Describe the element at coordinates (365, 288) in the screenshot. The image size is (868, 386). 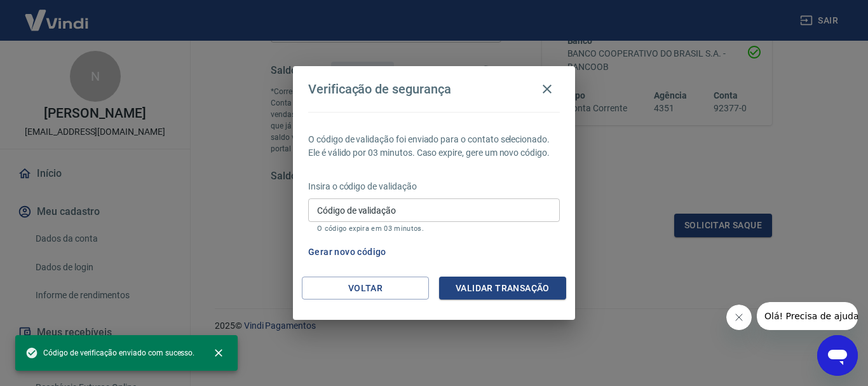
I see `button: Voltar` at that location.